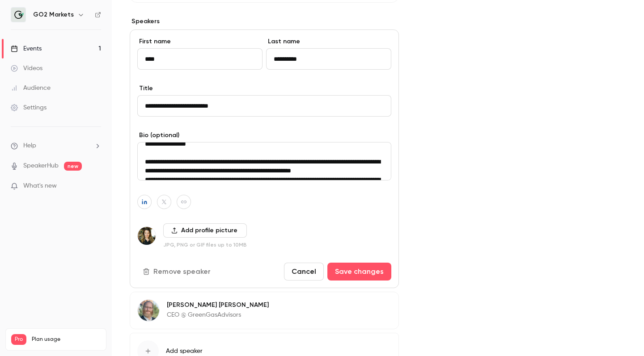 The width and height of the screenshot is (644, 356). What do you see at coordinates (29, 108) in the screenshot?
I see `div: Settings` at bounding box center [29, 108].